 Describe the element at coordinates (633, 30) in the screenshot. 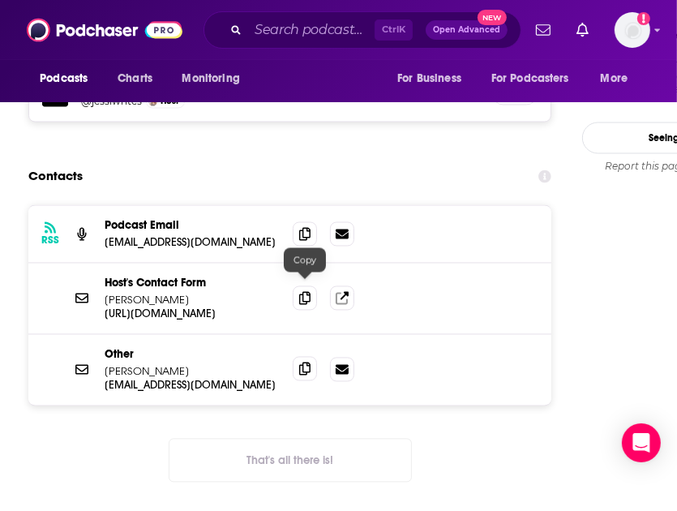

I see `button: Show profile menu` at that location.